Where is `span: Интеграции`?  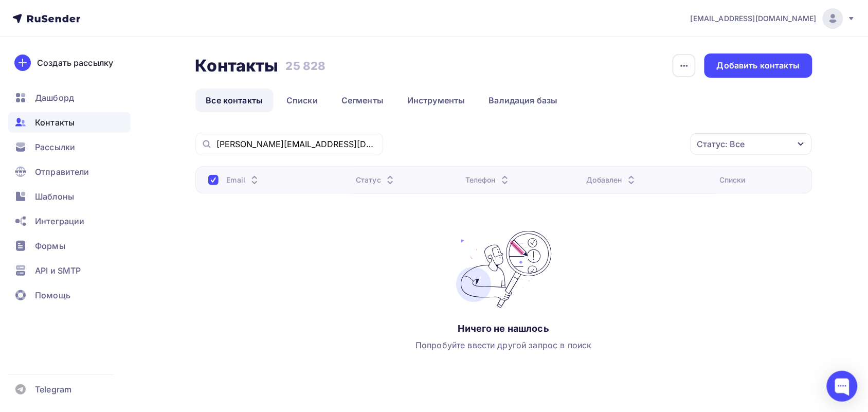
span: Интеграции is located at coordinates (60, 221).